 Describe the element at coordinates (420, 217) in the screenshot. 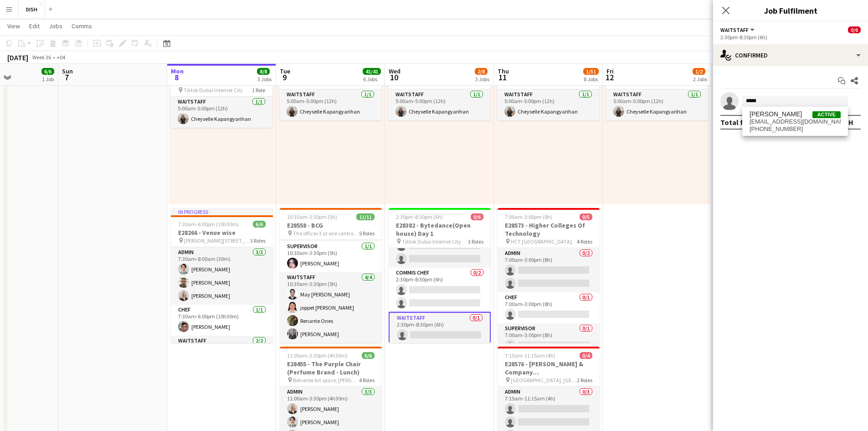

I see `span: 2:30pm-8:30pm (6h)` at that location.